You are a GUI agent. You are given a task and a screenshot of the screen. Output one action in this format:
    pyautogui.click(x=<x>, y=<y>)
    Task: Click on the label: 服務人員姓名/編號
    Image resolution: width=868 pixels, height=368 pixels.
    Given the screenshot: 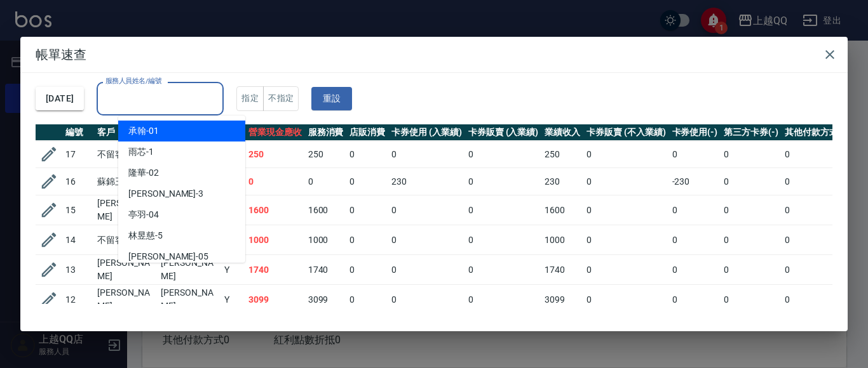 What is the action you would take?
    pyautogui.click(x=133, y=81)
    